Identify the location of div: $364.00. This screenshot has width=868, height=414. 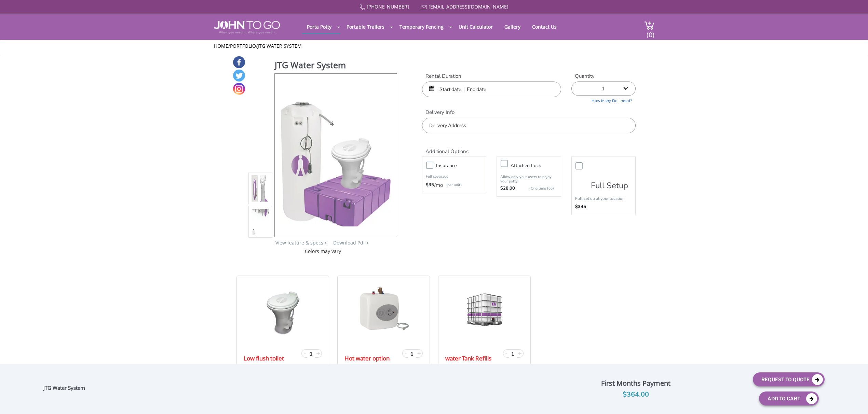
(636, 395).